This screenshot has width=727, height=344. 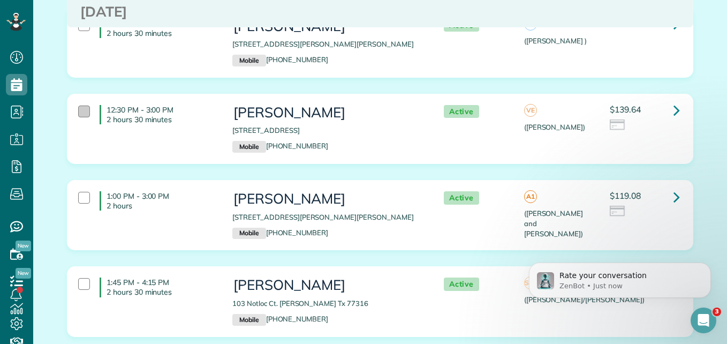 I want to click on h4: 1:45 PM - 4:15 PM, so click(x=158, y=287).